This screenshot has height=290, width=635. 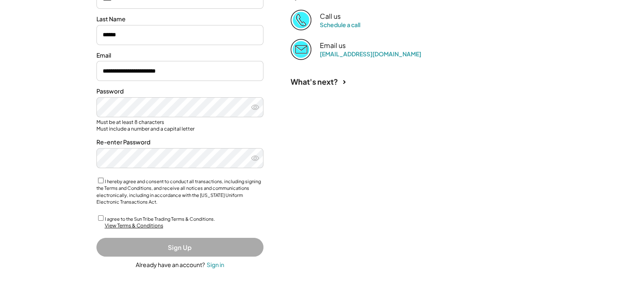 What do you see at coordinates (301, 49) in the screenshot?
I see `img: Email%202%403x.png` at bounding box center [301, 49].